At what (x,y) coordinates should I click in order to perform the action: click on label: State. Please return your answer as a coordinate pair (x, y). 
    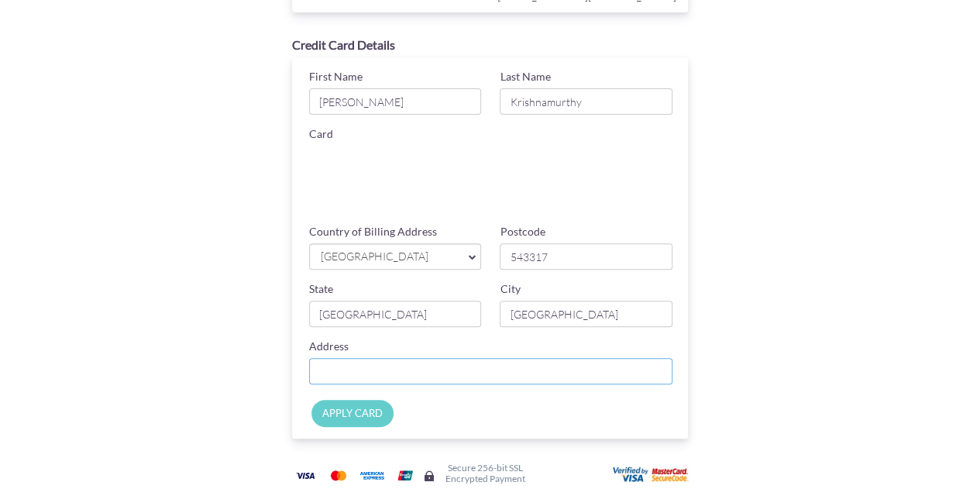
    Looking at the image, I should click on (321, 289).